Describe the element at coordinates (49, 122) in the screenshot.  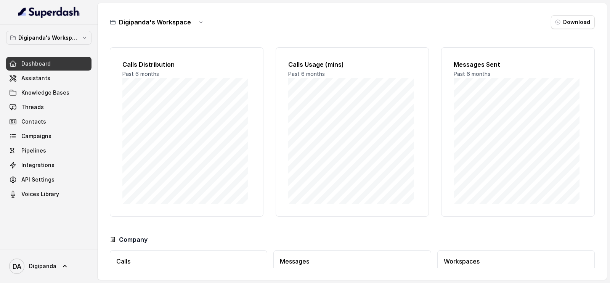
I see `a: Contacts` at that location.